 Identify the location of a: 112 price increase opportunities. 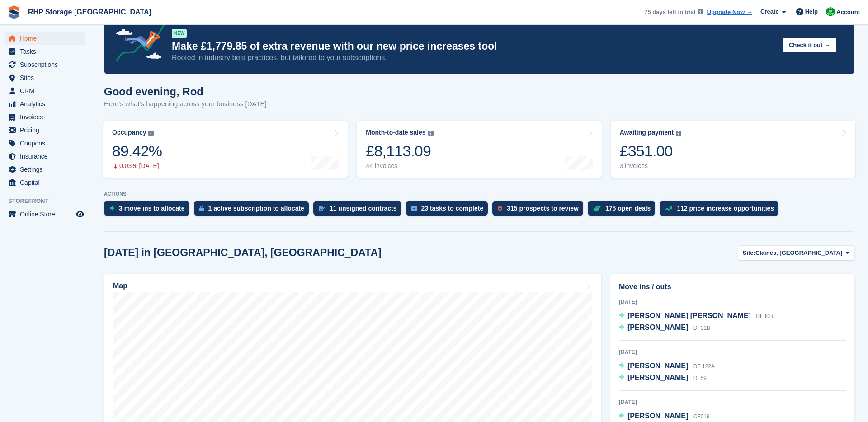
(721, 211).